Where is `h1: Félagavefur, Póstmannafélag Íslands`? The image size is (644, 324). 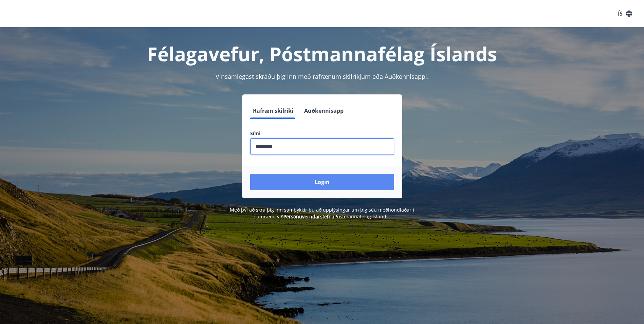
h1: Félagavefur, Póstmannafélag Íslands is located at coordinates (322, 54).